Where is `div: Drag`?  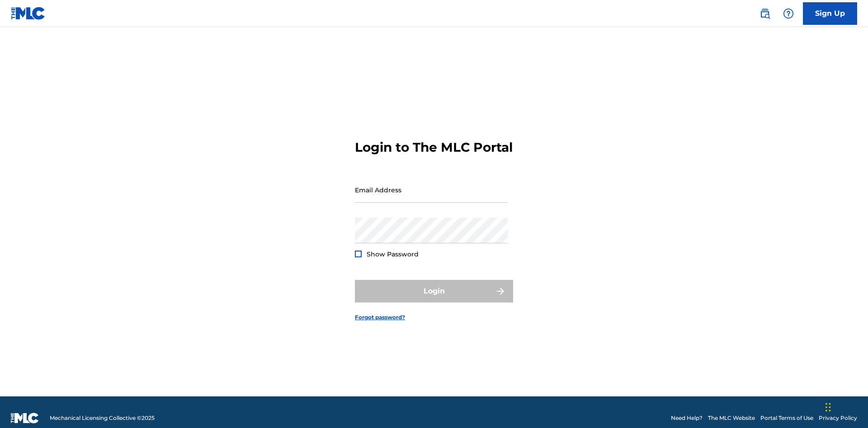
div: Drag is located at coordinates (828, 407).